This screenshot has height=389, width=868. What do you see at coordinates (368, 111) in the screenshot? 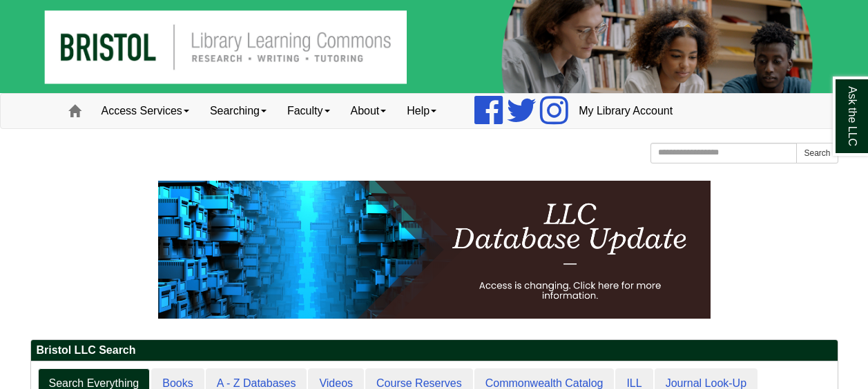
I see `a: About` at bounding box center [368, 111].